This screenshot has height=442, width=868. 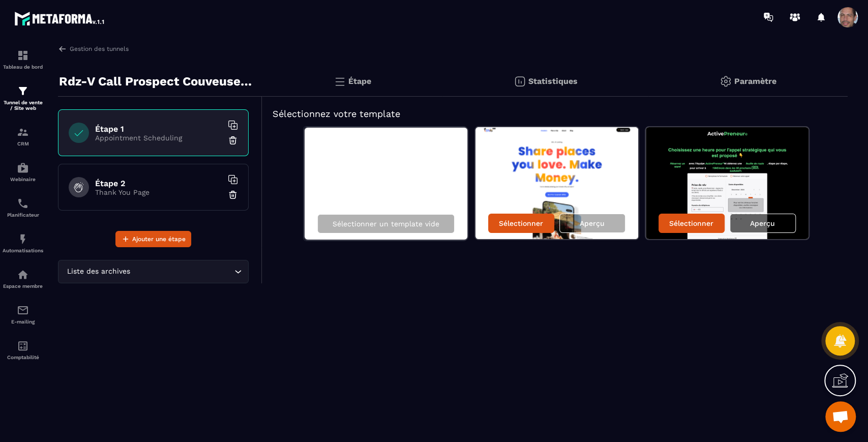 I want to click on p: Étape, so click(x=359, y=81).